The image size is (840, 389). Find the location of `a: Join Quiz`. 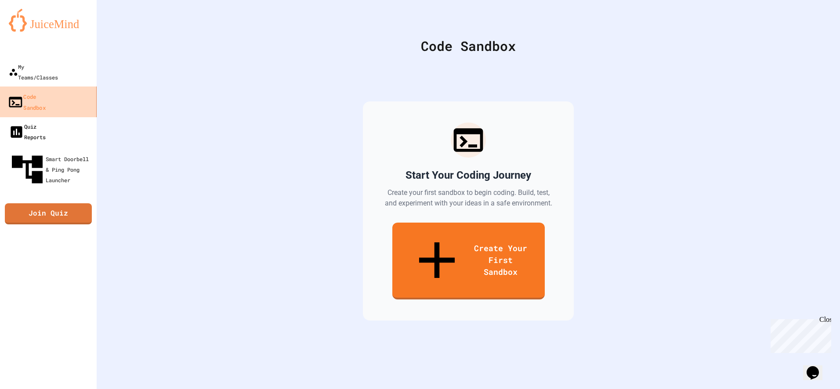

a: Join Quiz is located at coordinates (48, 214).